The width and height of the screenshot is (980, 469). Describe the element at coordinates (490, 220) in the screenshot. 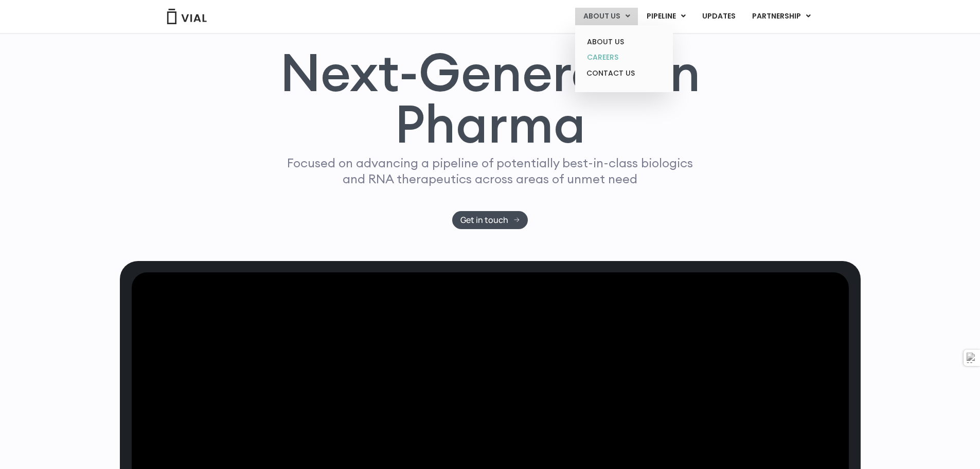

I see `a: Get in touch` at that location.